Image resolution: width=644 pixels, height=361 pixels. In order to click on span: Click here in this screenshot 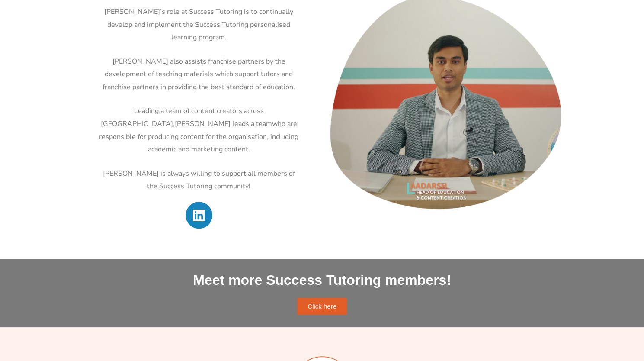, I will do `click(322, 306)`.